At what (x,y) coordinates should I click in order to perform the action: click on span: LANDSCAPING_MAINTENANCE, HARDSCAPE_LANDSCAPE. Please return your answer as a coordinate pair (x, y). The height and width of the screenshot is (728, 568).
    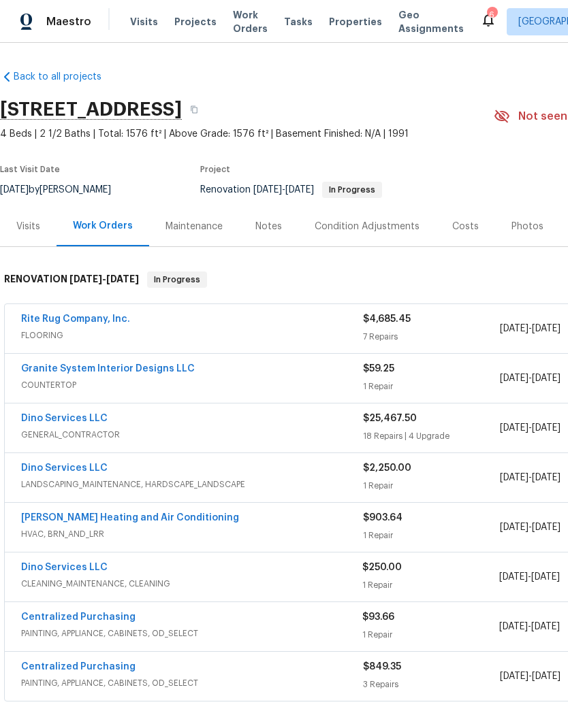
    Looking at the image, I should click on (192, 484).